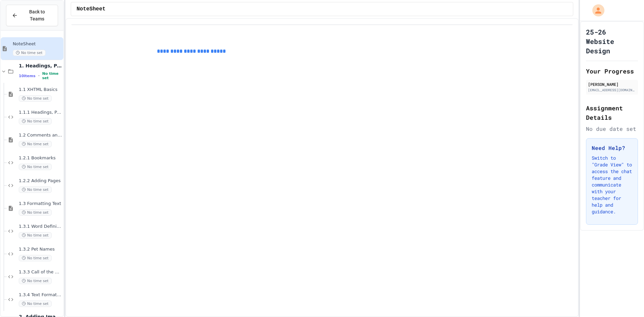 The width and height of the screenshot is (644, 317). I want to click on h2: Your Progress, so click(612, 71).